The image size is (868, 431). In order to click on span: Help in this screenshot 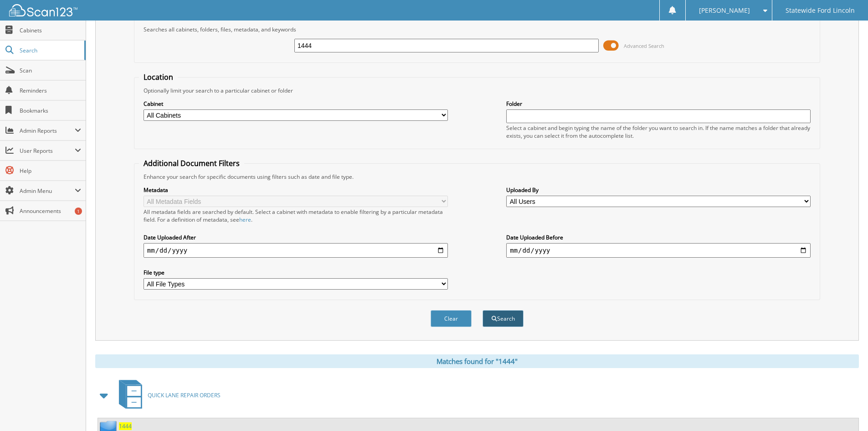, I will do `click(50, 170)`.